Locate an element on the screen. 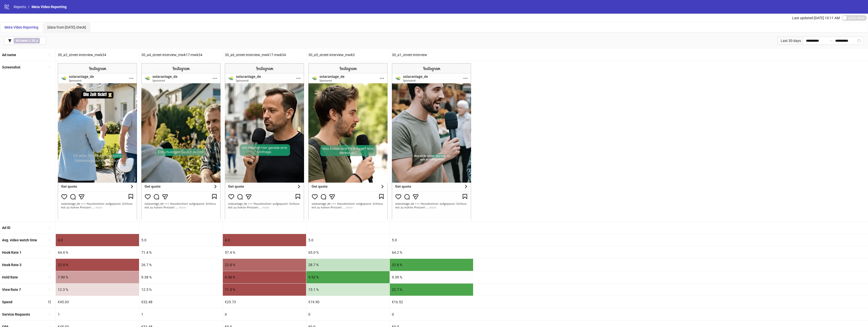 The height and width of the screenshot is (327, 868). div: 9.92 % is located at coordinates (348, 277).